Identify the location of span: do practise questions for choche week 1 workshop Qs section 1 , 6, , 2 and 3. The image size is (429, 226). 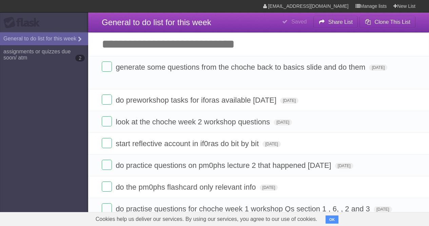
(244, 208).